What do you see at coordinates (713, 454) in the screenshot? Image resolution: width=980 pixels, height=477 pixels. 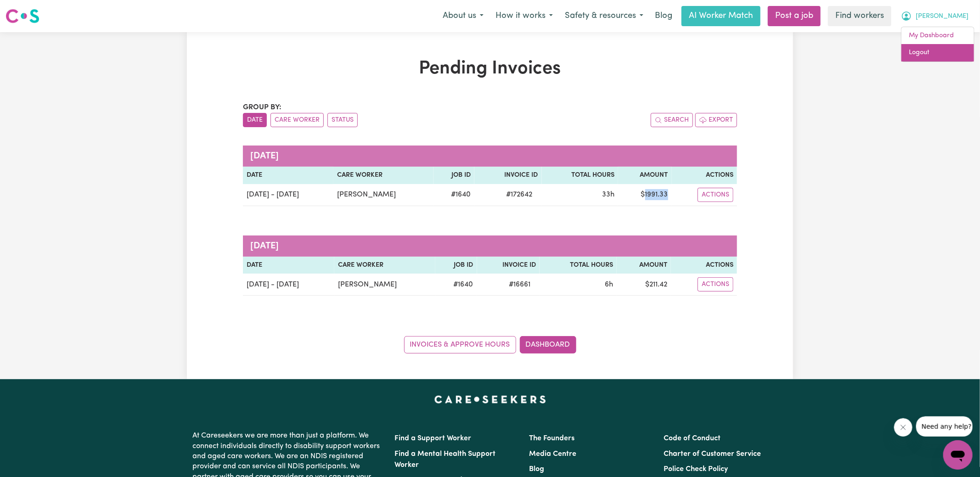 I see `a: Charter of Customer Service` at bounding box center [713, 454].